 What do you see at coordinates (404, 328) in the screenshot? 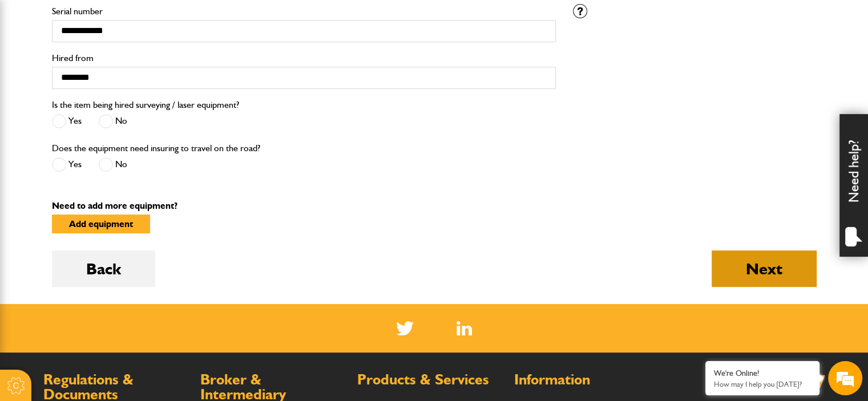
I see `a: Twitter` at bounding box center [404, 328].